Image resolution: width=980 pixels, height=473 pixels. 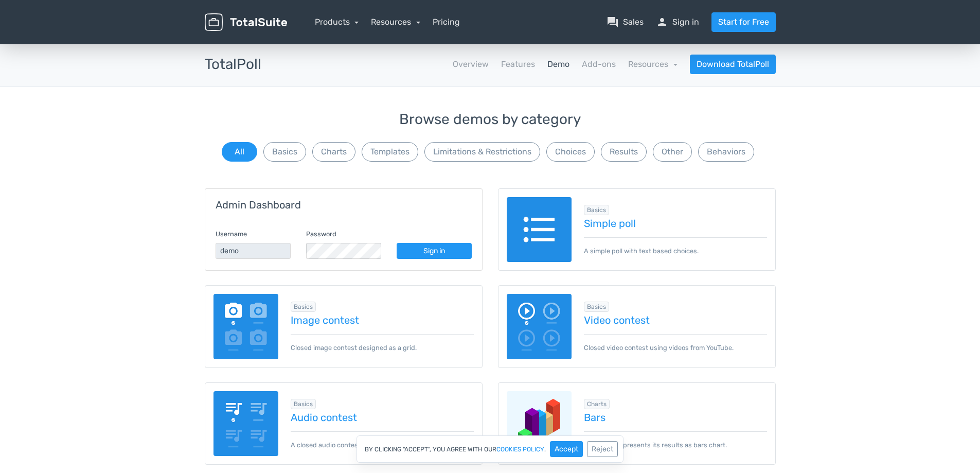 What do you see at coordinates (321, 234) in the screenshot?
I see `label: Password` at bounding box center [321, 234].